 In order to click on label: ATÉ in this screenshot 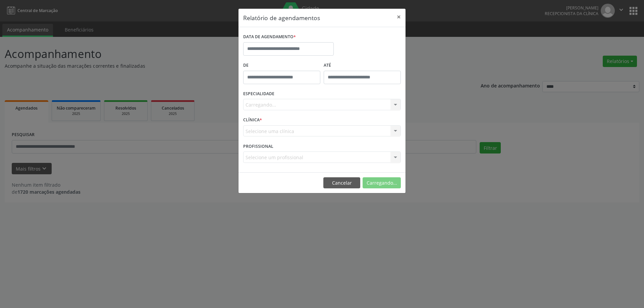, I will do `click(362, 65)`.